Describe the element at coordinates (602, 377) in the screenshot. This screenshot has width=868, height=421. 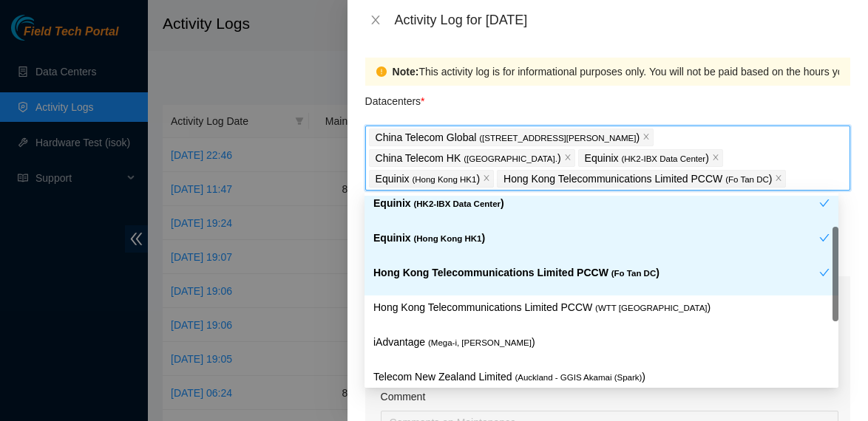
I see `p: Telecom New Zealand Limited )` at that location.